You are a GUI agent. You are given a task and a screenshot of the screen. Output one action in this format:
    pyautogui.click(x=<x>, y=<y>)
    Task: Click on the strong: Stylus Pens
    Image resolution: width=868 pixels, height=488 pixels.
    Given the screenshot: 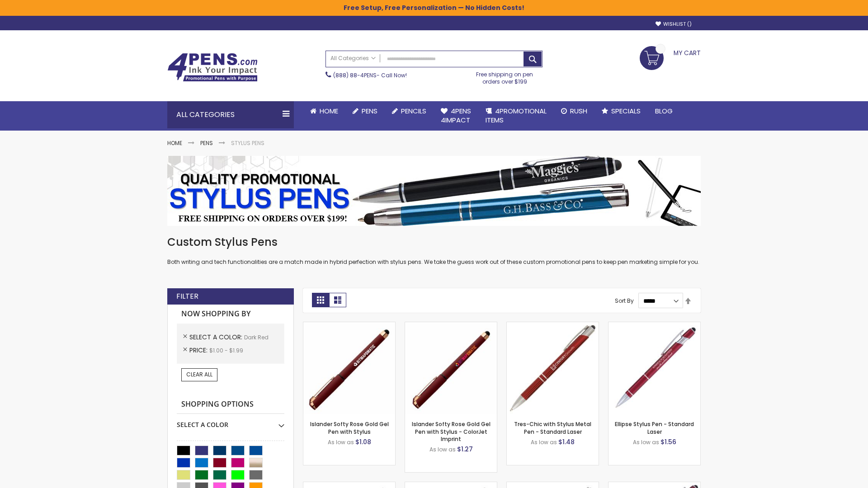 What is the action you would take?
    pyautogui.click(x=248, y=143)
    